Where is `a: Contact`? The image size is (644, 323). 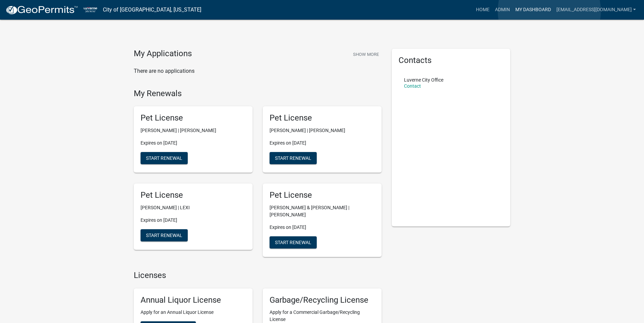
a: Contact is located at coordinates (412, 86).